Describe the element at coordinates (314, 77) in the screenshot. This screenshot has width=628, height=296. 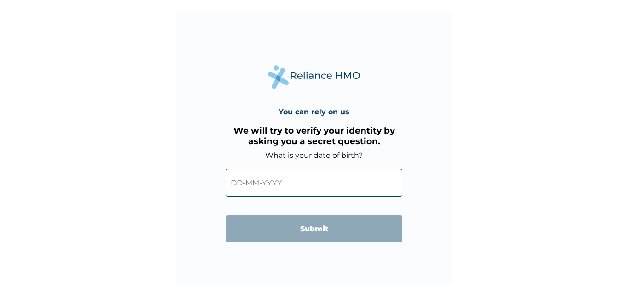
I see `img: Reliance Health's Logo` at that location.